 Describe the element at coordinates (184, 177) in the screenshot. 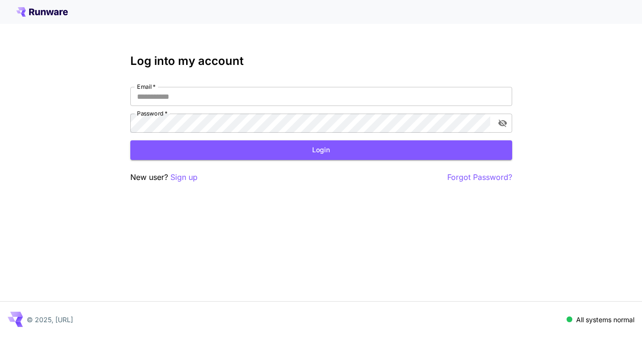

I see `button: Sign up` at that location.